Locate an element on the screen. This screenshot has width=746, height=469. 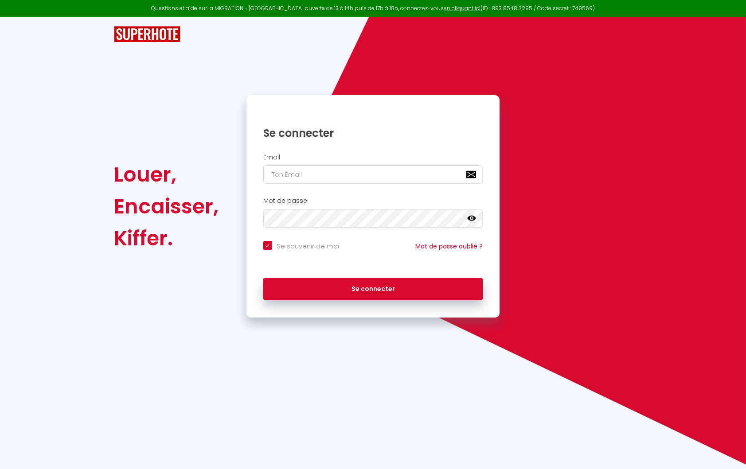
div: Kiffer. is located at coordinates (166, 239).